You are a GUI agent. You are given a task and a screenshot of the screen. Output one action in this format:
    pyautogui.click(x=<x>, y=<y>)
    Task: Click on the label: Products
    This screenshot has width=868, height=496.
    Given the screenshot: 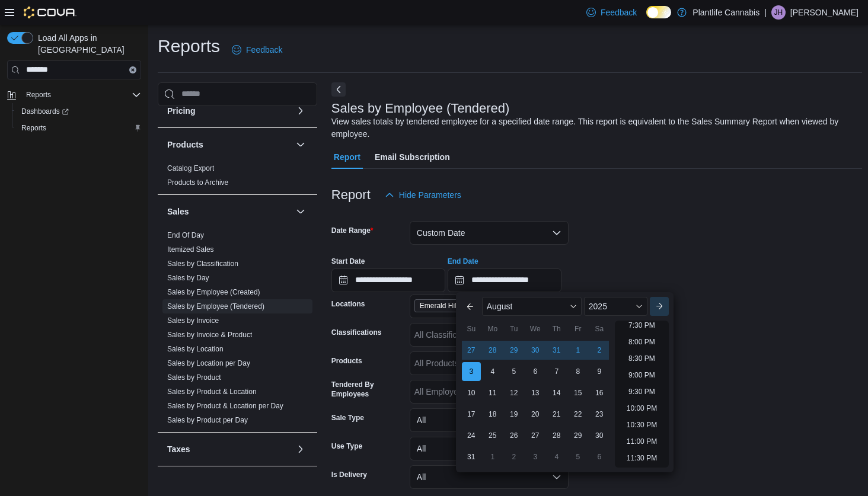 What is the action you would take?
    pyautogui.click(x=347, y=361)
    